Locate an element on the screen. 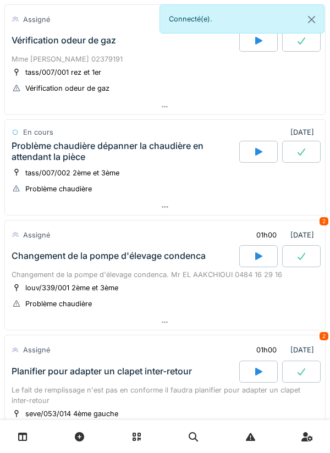 This screenshot has height=453, width=330. div: Changement de la pompe d'élevage condenca. Mr EL AAKCHIOUI 0484 16 29 16 is located at coordinates (165, 274).